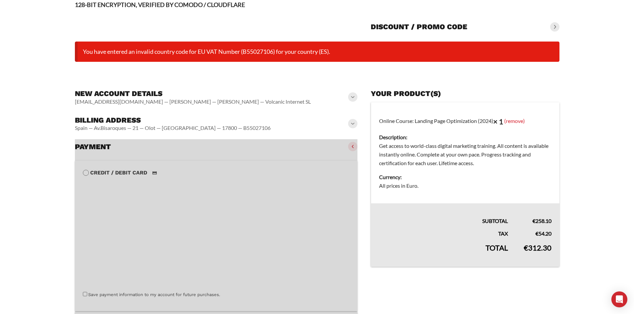  What do you see at coordinates (465, 177) in the screenshot?
I see `dt: Currency:` at bounding box center [465, 177].